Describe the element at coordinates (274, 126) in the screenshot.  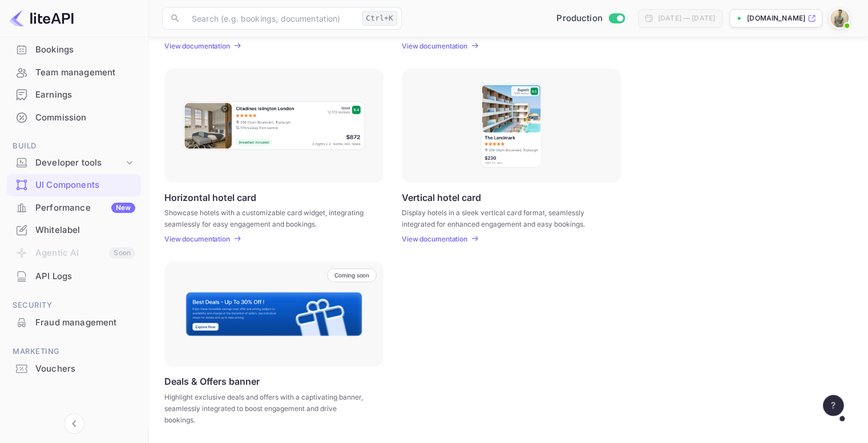
I see `img: Horizontal hotel card Frame` at that location.